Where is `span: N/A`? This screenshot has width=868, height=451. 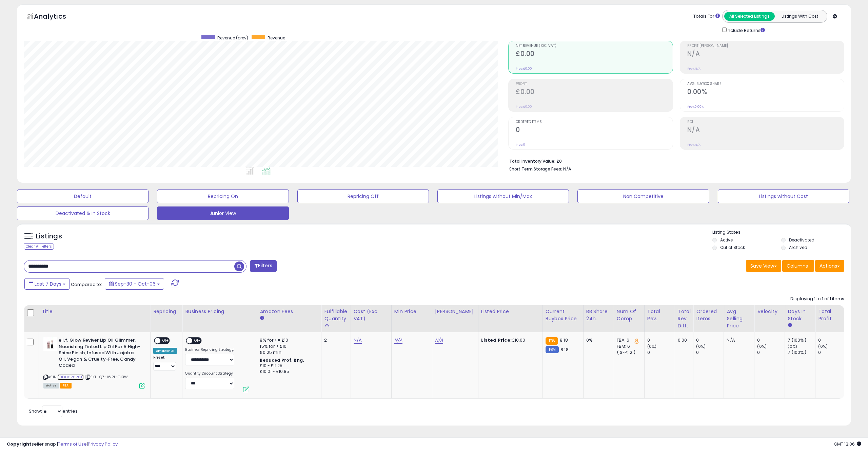
span: N/A is located at coordinates (567, 168).